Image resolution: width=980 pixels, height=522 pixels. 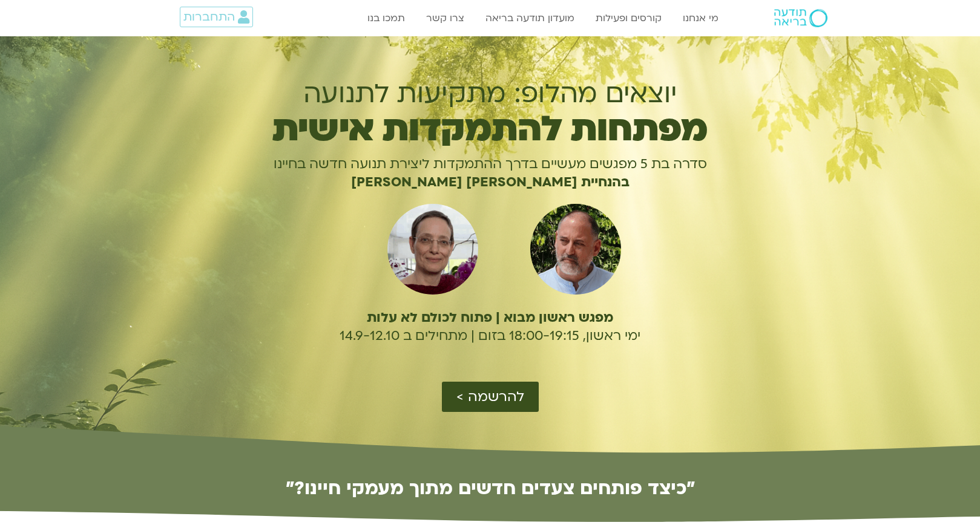 I want to click on a: מי אנחנו, so click(x=700, y=18).